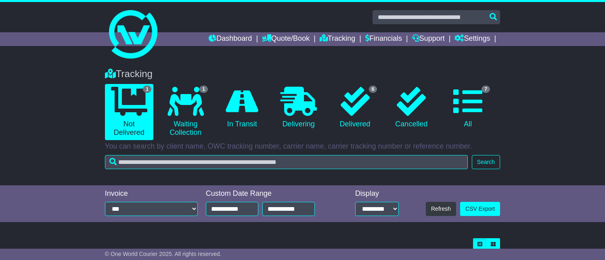  What do you see at coordinates (186, 112) in the screenshot?
I see `a: 1 Waiting Collection` at bounding box center [186, 112].